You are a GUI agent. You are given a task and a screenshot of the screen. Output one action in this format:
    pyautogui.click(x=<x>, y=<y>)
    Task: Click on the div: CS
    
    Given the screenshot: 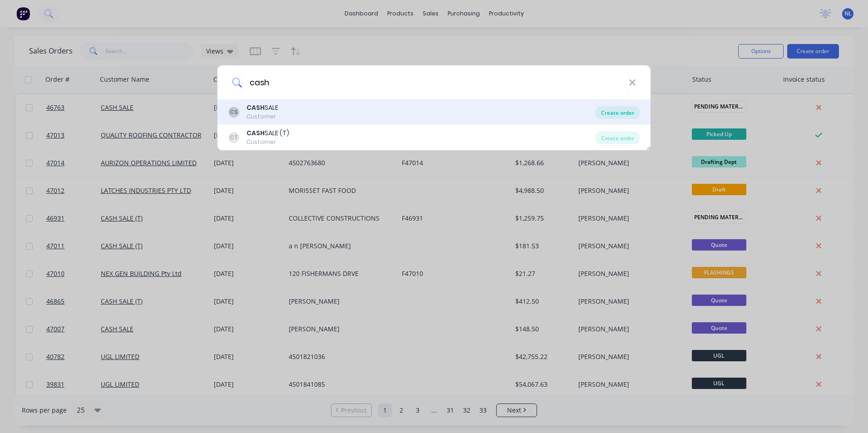 What is the action you would take?
    pyautogui.click(x=234, y=112)
    